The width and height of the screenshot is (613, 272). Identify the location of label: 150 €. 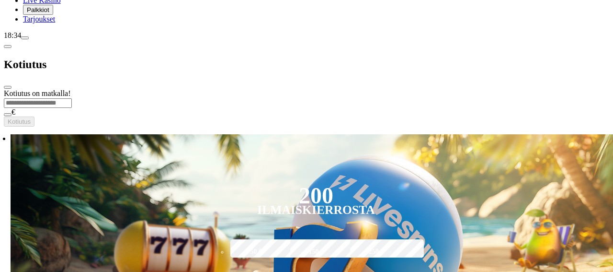
(316, 252).